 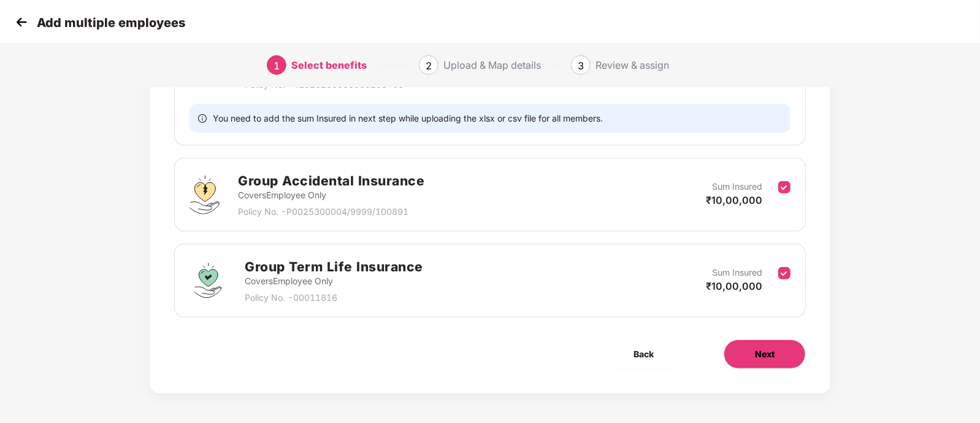 What do you see at coordinates (331, 181) in the screenshot?
I see `h2: Group Accidental Insurance` at bounding box center [331, 181].